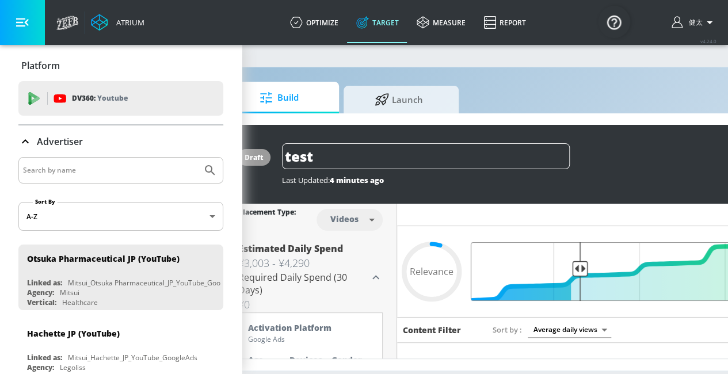  I want to click on div: Estimated Daily Spend¥3,003 - ¥4,290Required Daily Spend (30 Days)¥0, so click(310, 277).